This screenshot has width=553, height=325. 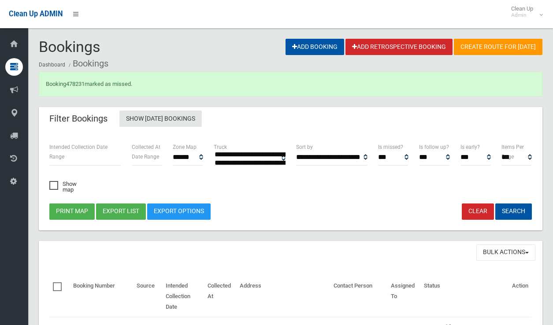 What do you see at coordinates (507, 296) in the screenshot?
I see `th: Action` at bounding box center [507, 296].